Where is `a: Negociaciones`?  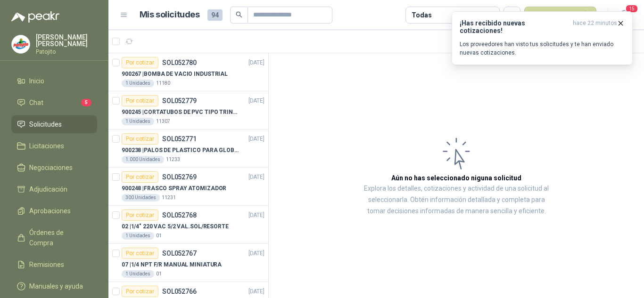
a: Negociaciones is located at coordinates (54, 168).